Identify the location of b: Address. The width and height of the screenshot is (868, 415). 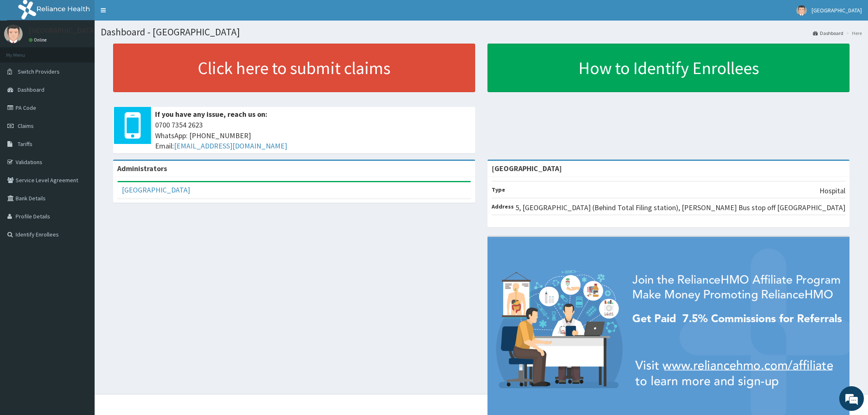
(502, 206).